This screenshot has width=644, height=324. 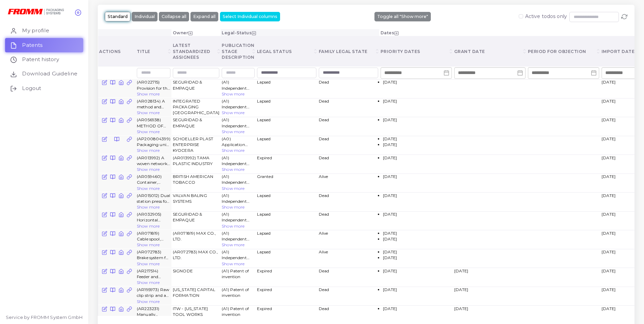 What do you see at coordinates (153, 217) in the screenshot?
I see `span: (AR032905) Horizontal banding machine for palletizing merchandising, method for horizontal bandin...` at bounding box center [153, 217].